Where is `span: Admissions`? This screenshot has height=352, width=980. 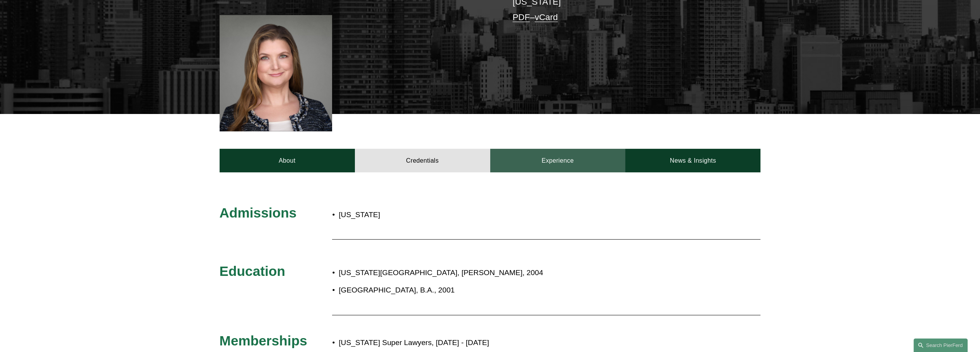 span: Admissions is located at coordinates (258, 212).